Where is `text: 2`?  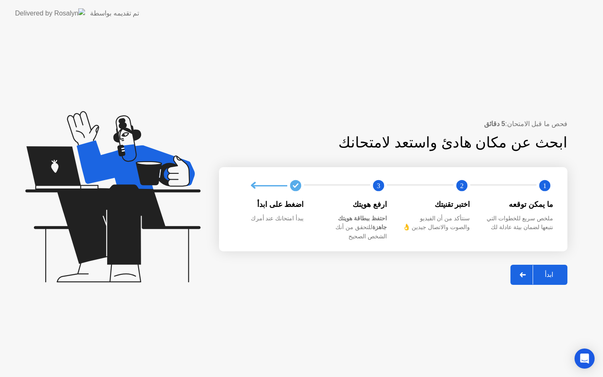 text: 2 is located at coordinates (461, 185).